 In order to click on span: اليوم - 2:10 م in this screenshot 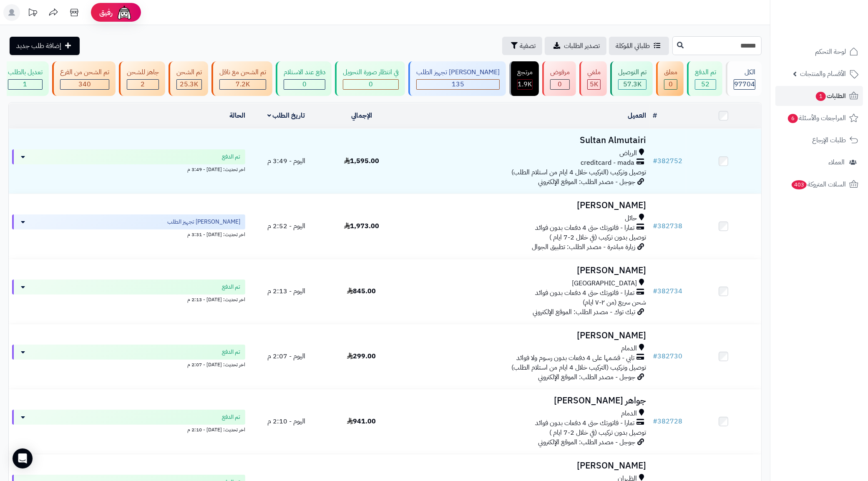, I will do `click(286, 421)`.